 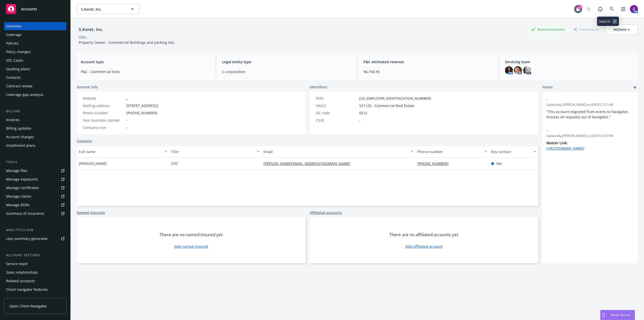 I want to click on button: Phone number, so click(x=452, y=152).